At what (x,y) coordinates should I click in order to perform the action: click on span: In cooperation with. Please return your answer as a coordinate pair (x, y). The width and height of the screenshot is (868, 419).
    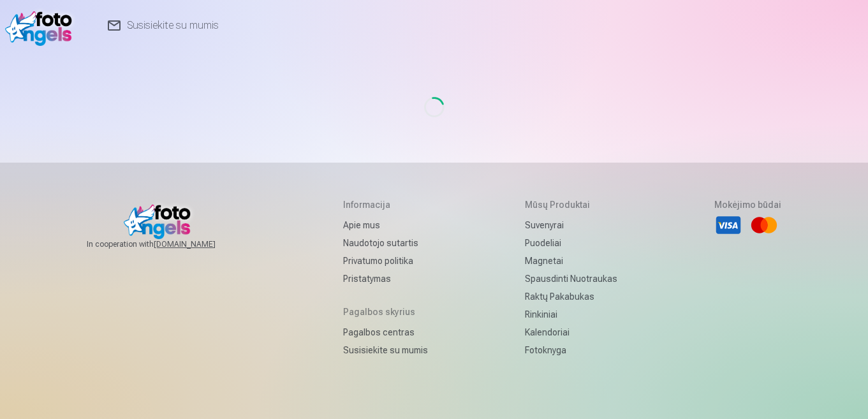
    Looking at the image, I should click on (166, 244).